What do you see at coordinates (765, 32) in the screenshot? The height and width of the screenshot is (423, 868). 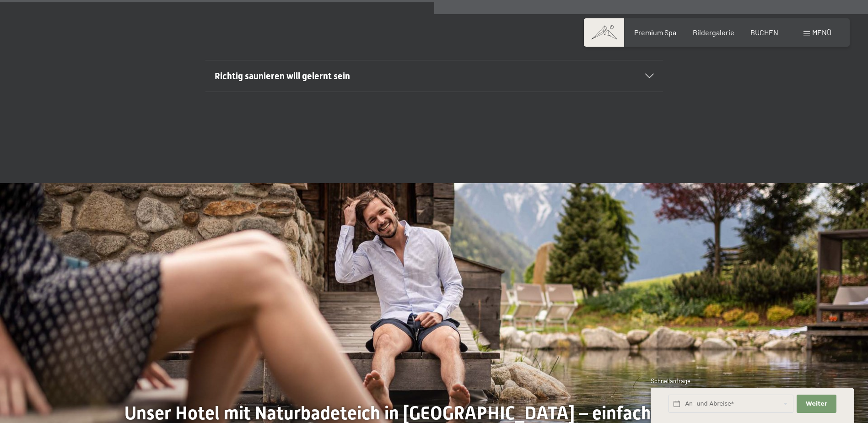 I see `a: BUCHEN` at bounding box center [765, 32].